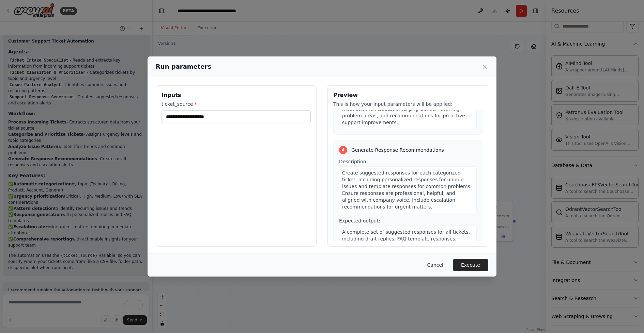  Describe the element at coordinates (471, 265) in the screenshot. I see `button: Execute` at that location.